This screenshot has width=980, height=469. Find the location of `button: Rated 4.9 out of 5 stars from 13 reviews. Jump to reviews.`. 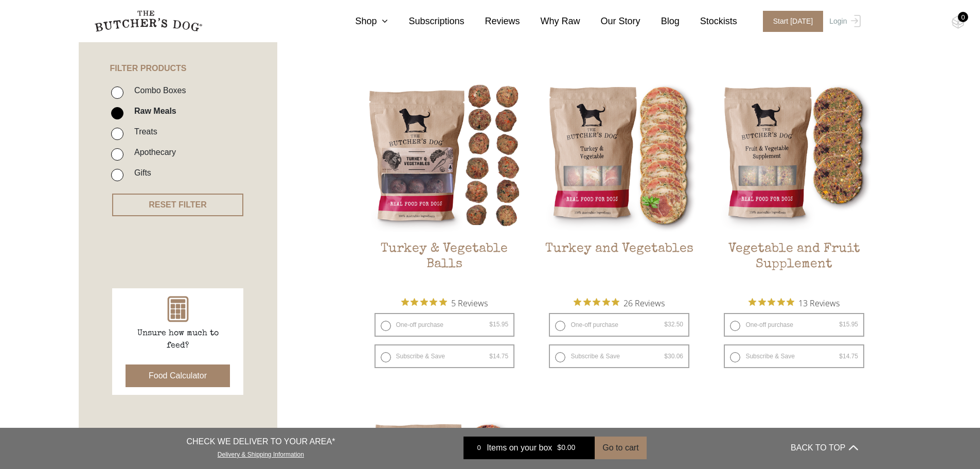

button: Rated 4.9 out of 5 stars from 13 reviews. Jump to reviews. is located at coordinates (794, 302).